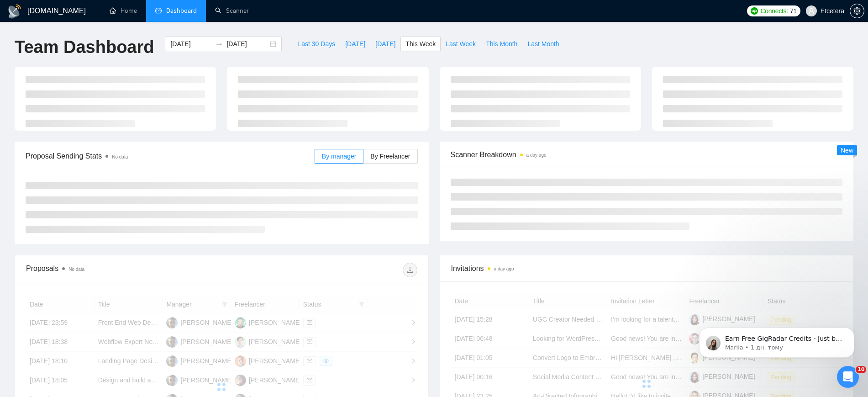 Image resolution: width=868 pixels, height=397 pixels. Describe the element at coordinates (124, 270) in the screenshot. I see `div: Proposals` at that location.